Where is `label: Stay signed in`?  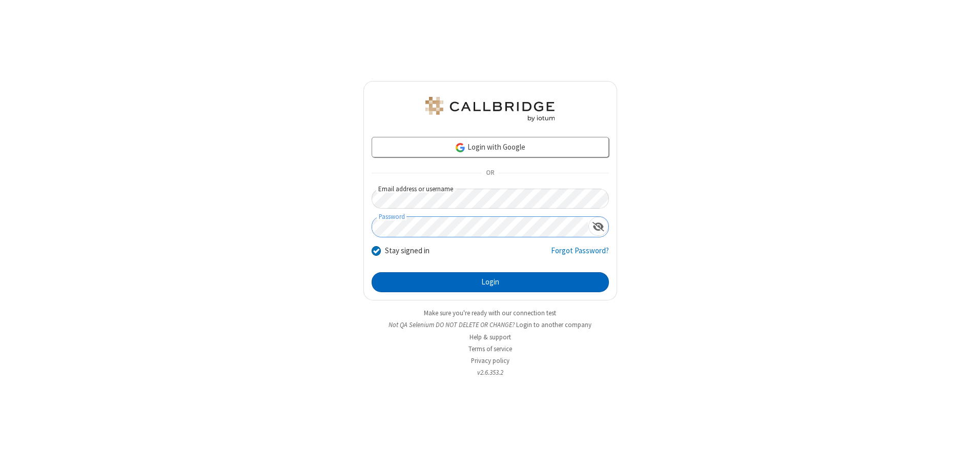 label: Stay signed in is located at coordinates (407, 251).